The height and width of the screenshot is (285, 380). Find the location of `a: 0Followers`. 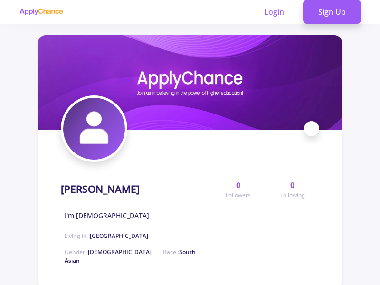

a: 0Followers is located at coordinates (238, 190).